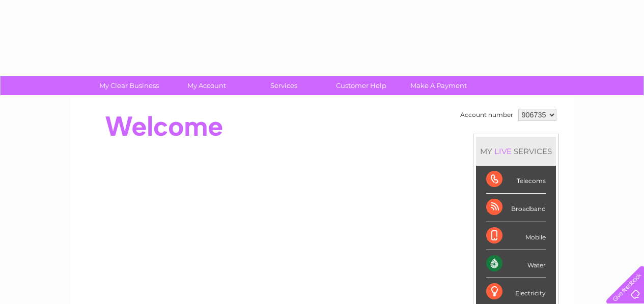  Describe the element at coordinates (516, 264) in the screenshot. I see `div: Water` at that location.